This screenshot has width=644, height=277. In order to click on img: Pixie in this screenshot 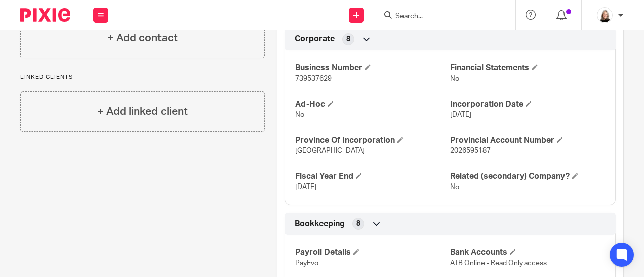, I will do `click(45, 14)`.